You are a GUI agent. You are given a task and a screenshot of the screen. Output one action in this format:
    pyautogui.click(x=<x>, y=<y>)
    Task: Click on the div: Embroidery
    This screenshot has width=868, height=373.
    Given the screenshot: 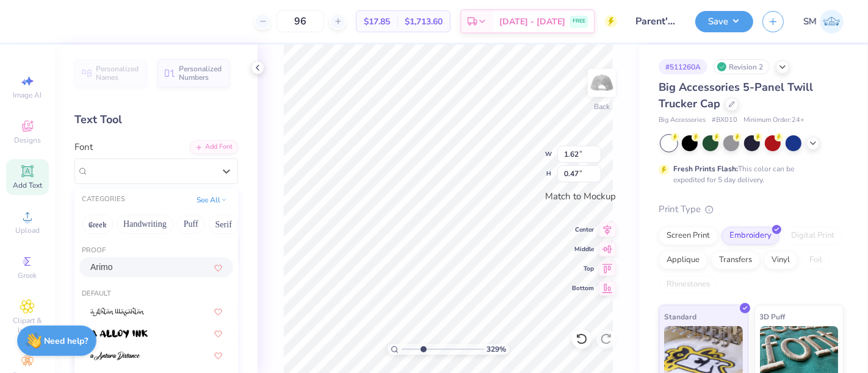 What is the action you would take?
    pyautogui.click(x=750, y=236)
    